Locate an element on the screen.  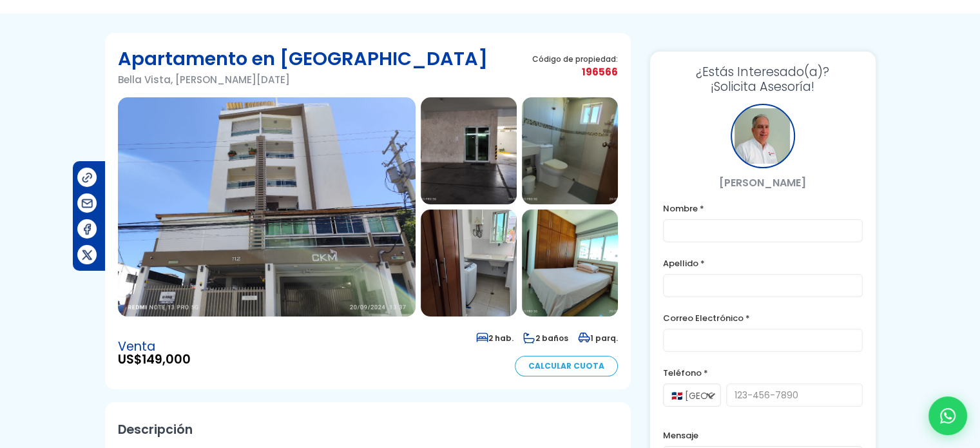
span: Venta is located at coordinates (154, 347).